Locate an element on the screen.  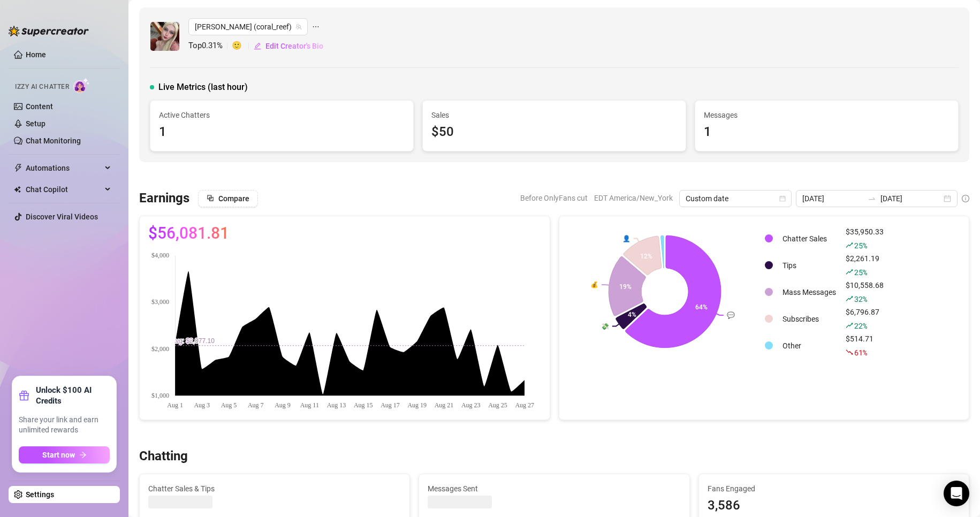
div: $514.71 is located at coordinates (865, 346).